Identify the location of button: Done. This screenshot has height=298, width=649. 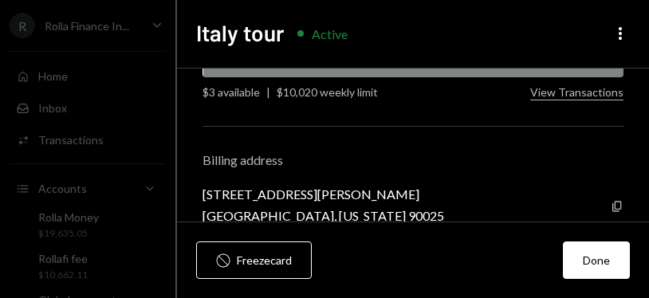
(596, 260).